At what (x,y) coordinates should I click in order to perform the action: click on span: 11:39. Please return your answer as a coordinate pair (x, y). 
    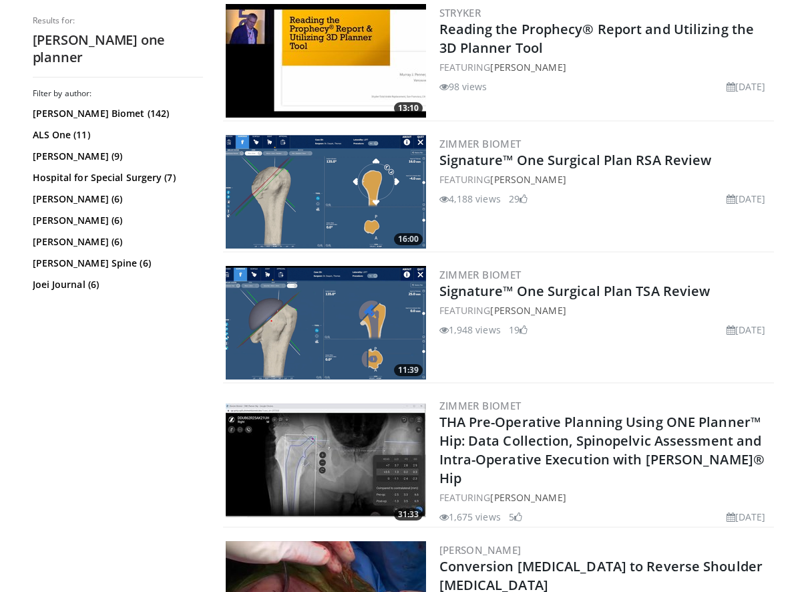
    Looking at the image, I should click on (408, 370).